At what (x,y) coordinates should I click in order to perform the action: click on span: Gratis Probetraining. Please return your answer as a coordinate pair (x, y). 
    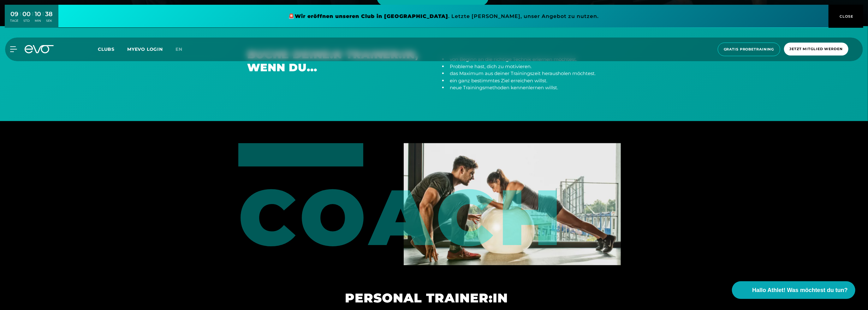
    Looking at the image, I should click on (749, 49).